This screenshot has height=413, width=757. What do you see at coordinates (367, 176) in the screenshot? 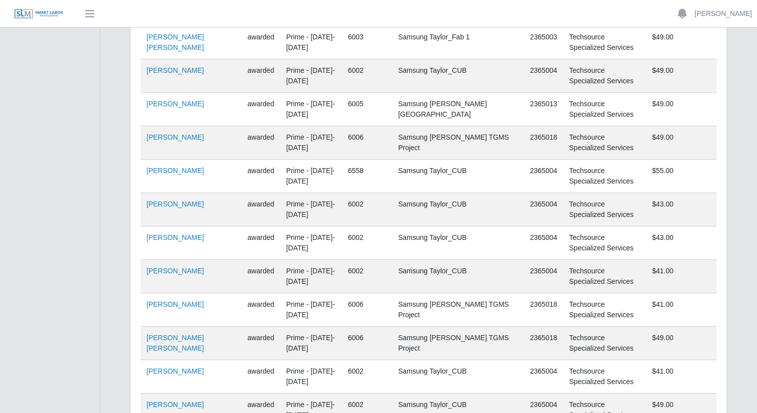
I see `td: 6558` at bounding box center [367, 176].